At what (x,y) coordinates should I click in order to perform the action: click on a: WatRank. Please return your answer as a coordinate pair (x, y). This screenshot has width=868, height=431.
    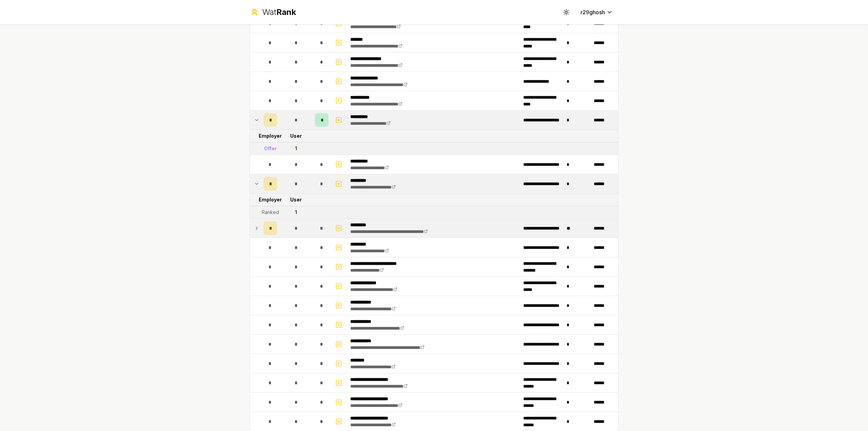
    Looking at the image, I should click on (273, 12).